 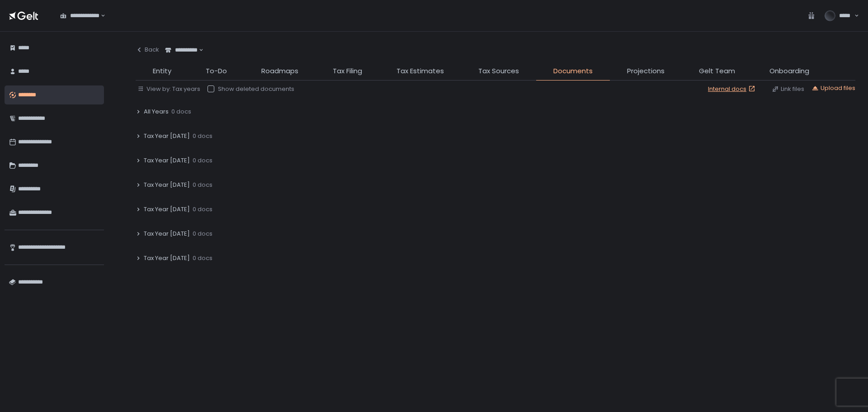 I want to click on button: Link files, so click(x=788, y=89).